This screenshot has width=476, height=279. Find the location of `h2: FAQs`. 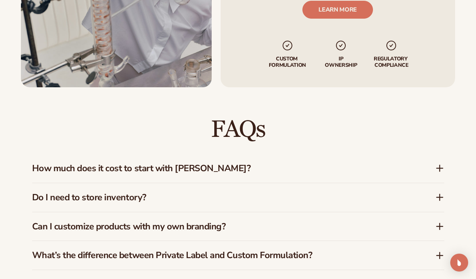

h2: FAQs is located at coordinates (238, 129).